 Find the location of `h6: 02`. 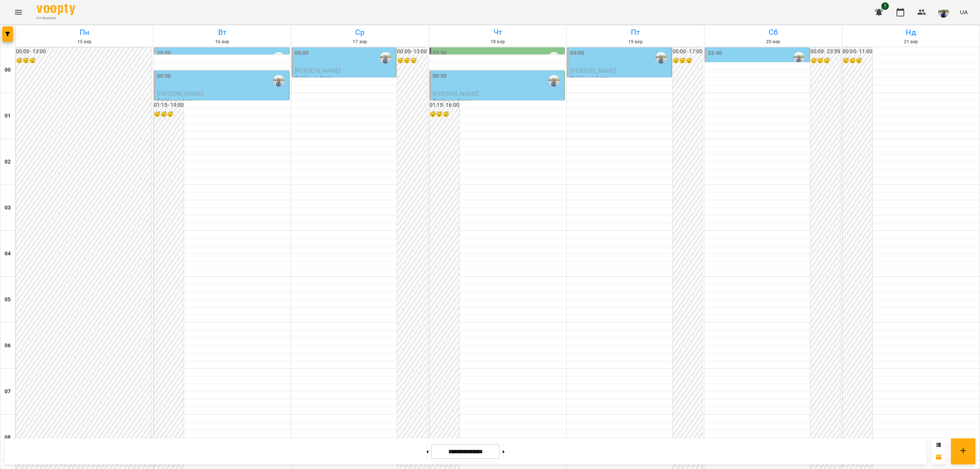

h6: 02 is located at coordinates (8, 162).